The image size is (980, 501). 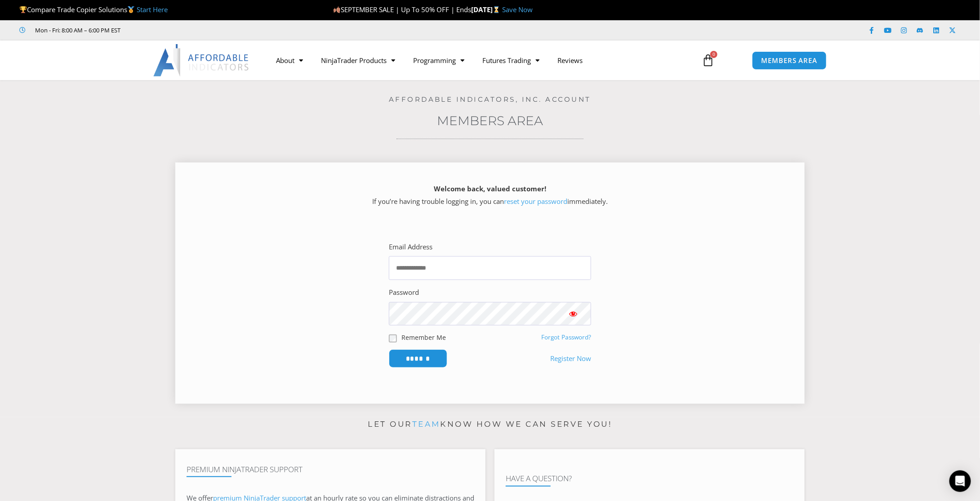 What do you see at coordinates (93, 10) in the screenshot?
I see `span: Compare Trade Copier Solutions` at bounding box center [93, 10].